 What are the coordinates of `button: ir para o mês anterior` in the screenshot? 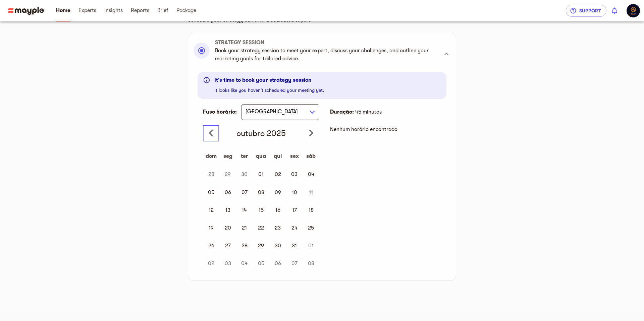 It's located at (211, 133).